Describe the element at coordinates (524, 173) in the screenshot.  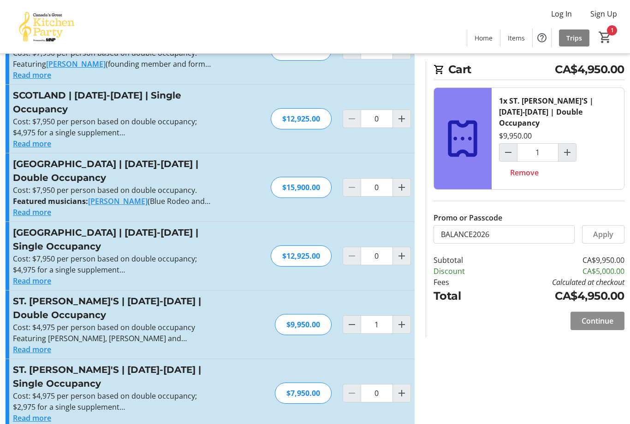
I see `span: Remove` at that location.